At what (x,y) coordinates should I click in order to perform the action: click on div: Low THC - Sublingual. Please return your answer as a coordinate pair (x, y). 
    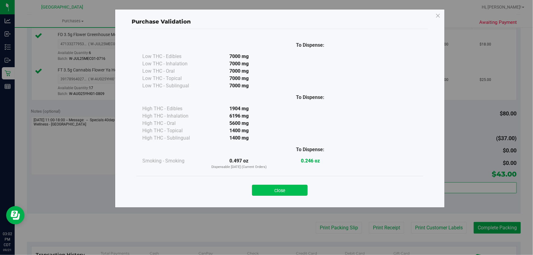
    Looking at the image, I should click on (173, 86).